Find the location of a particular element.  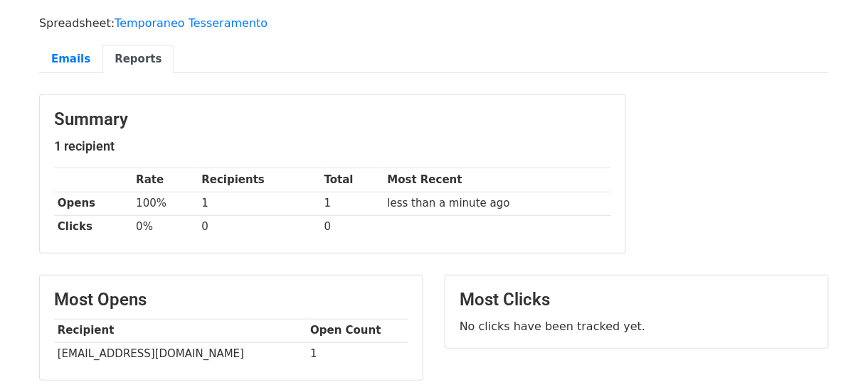

div: Widget chat is located at coordinates (832, 353).